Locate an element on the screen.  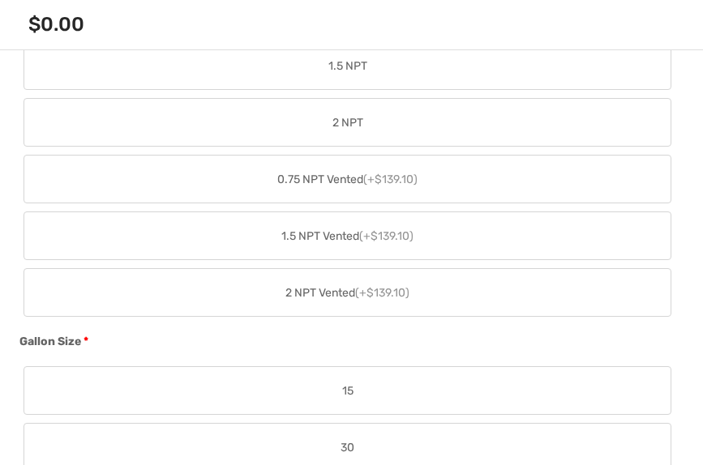
span: Gallon Size is located at coordinates (50, 341).